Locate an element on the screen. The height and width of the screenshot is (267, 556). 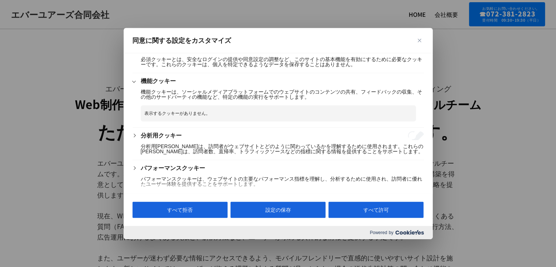
span: 同意に関する設定をカスタマイズ is located at coordinates (182, 41).